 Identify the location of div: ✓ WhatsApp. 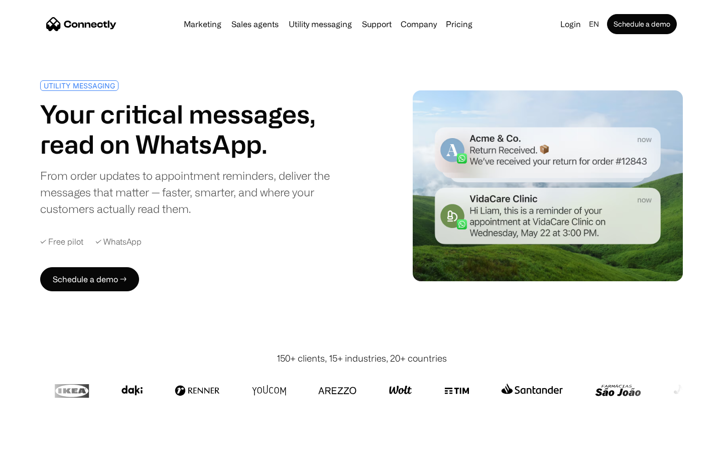
(119, 242).